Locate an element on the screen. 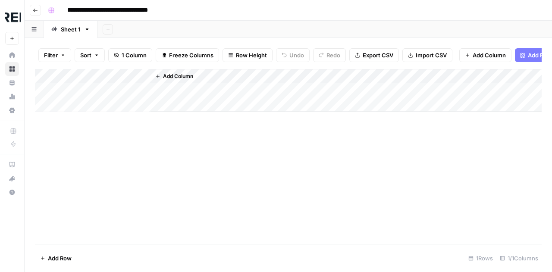 The image size is (552, 272). button: Import CSV is located at coordinates (427, 55).